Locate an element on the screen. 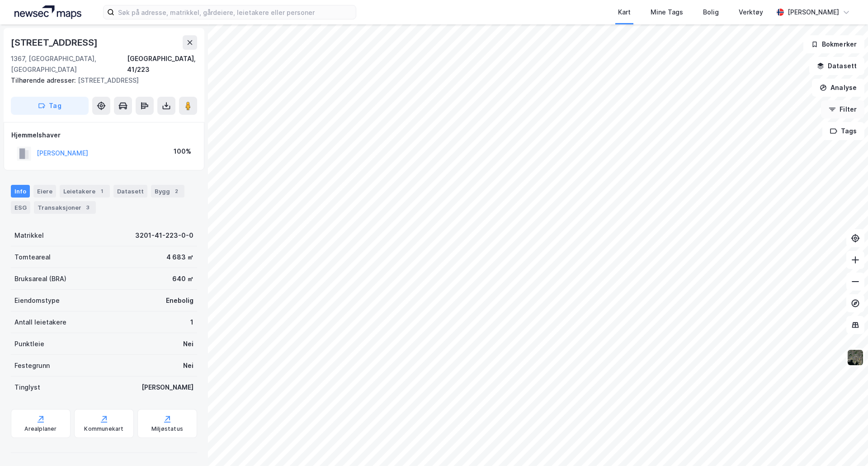  div: Punktleie is located at coordinates (29, 344).